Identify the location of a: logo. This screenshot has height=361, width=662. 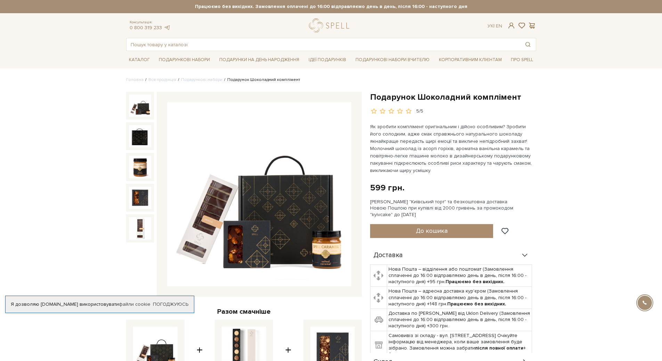
(331, 25).